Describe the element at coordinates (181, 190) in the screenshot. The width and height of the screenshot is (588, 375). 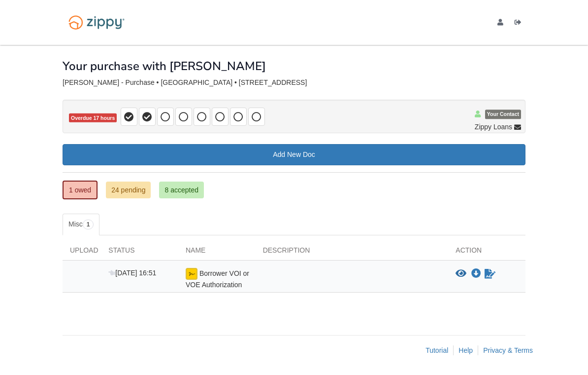
I see `a: 8 accepted` at that location.